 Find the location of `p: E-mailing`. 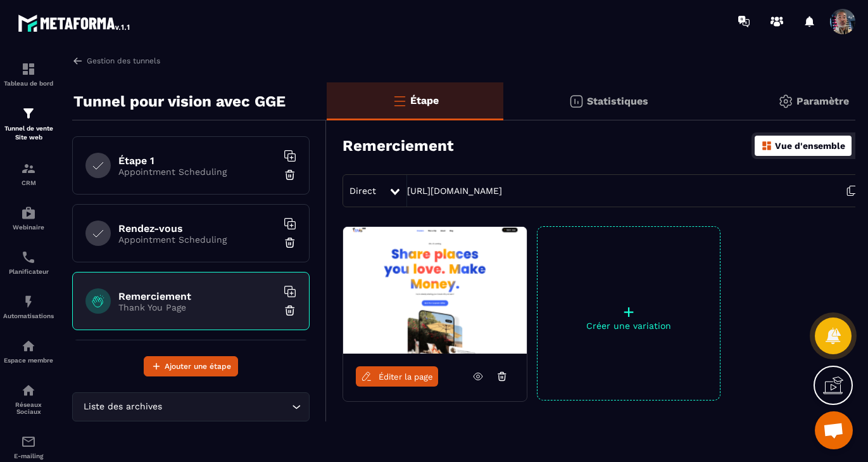

p: E-mailing is located at coordinates (29, 455).